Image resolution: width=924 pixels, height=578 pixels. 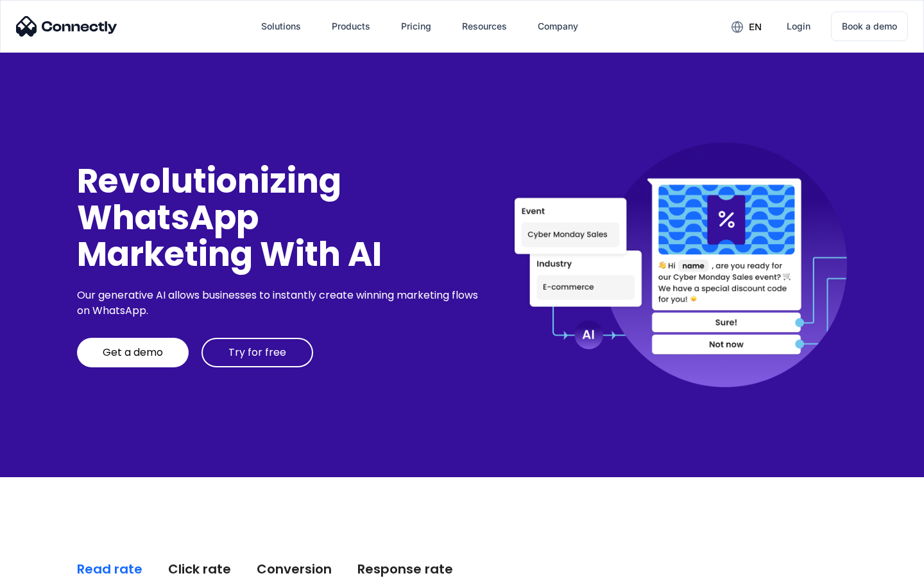 What do you see at coordinates (405, 569) in the screenshot?
I see `div: Response rate` at bounding box center [405, 569].